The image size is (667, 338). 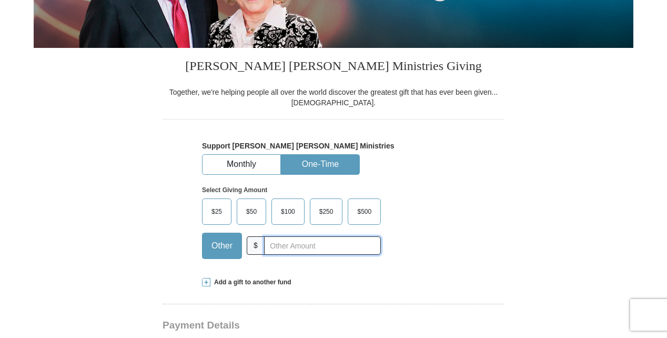 What do you see at coordinates (288, 211) in the screenshot?
I see `span: $100` at bounding box center [288, 211].